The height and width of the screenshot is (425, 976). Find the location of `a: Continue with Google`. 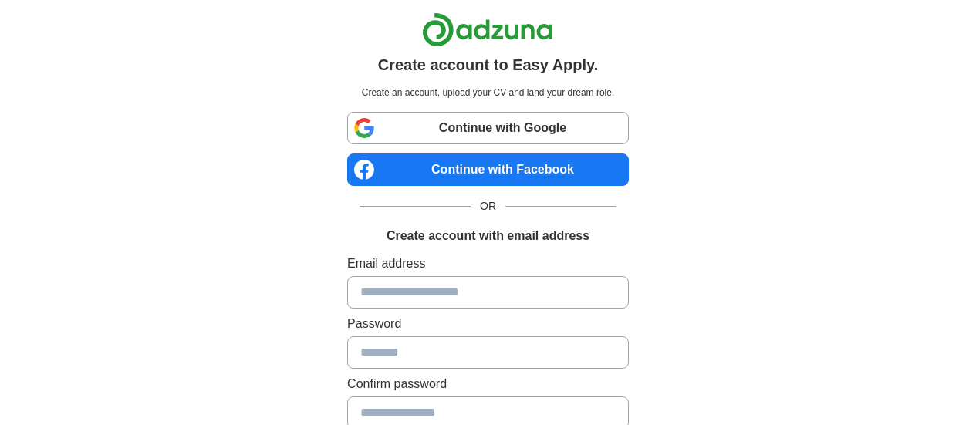

a: Continue with Google is located at coordinates (488, 128).